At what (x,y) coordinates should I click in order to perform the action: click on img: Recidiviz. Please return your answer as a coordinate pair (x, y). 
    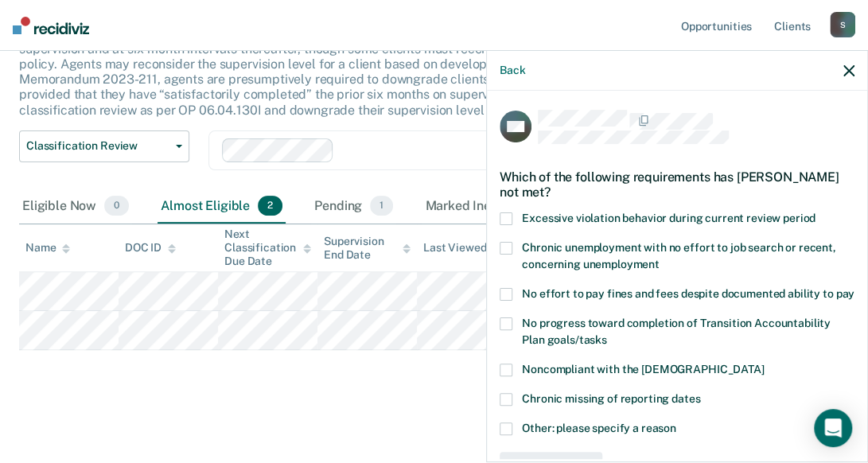
    Looking at the image, I should click on (51, 26).